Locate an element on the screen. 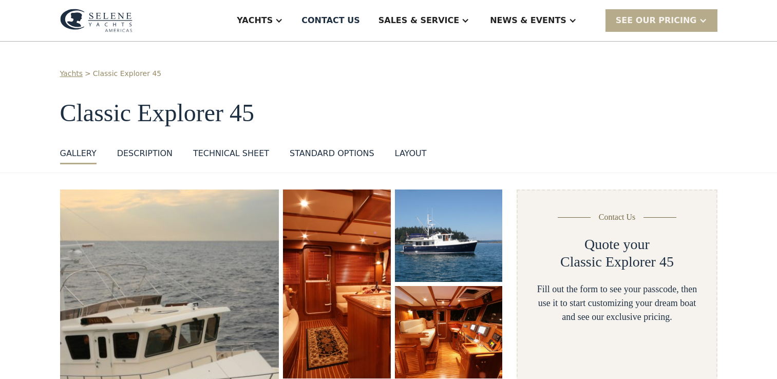 This screenshot has height=379, width=777. div: standard options is located at coordinates (332, 154).